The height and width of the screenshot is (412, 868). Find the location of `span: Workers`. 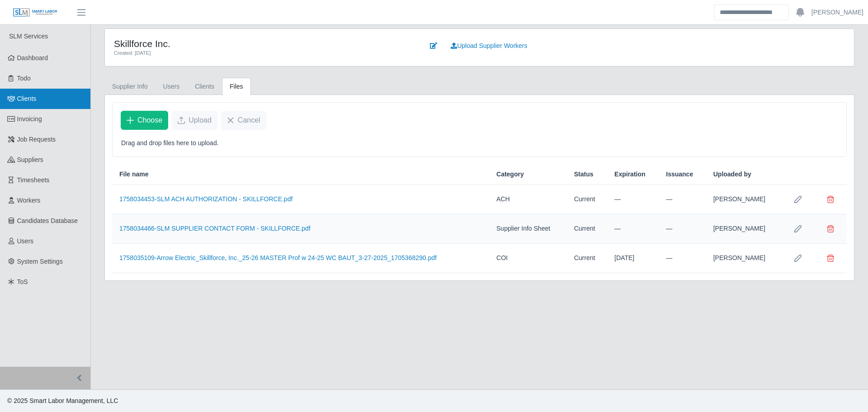

span: Workers is located at coordinates (29, 200).